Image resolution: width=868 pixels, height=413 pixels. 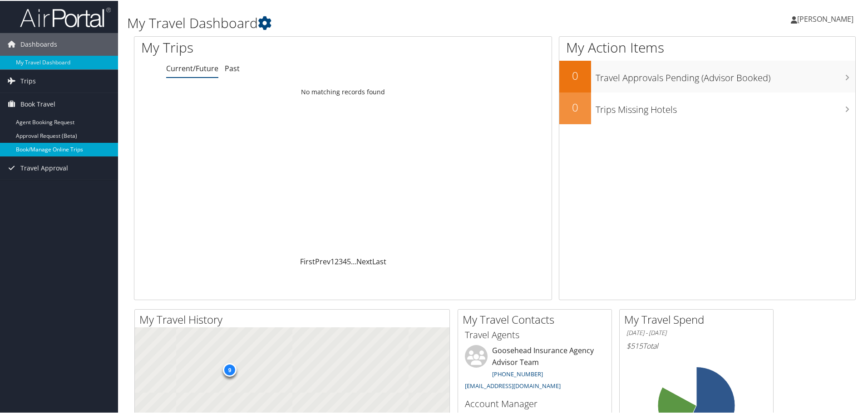 What do you see at coordinates (379, 261) in the screenshot?
I see `a: Last` at bounding box center [379, 261].